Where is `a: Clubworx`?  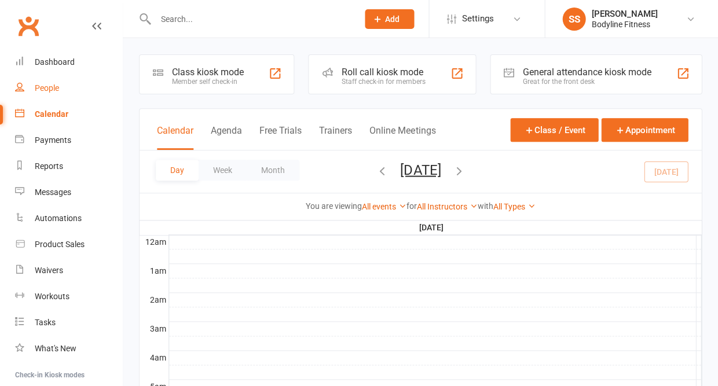 a: Clubworx is located at coordinates (28, 26).